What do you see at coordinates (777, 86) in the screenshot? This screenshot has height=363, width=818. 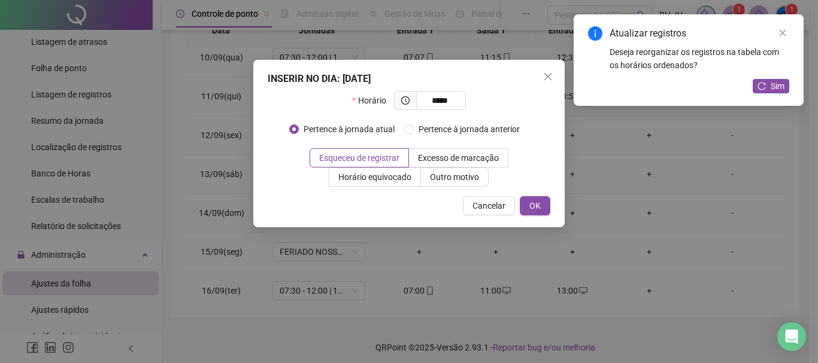 I see `span: Sim` at bounding box center [777, 86].